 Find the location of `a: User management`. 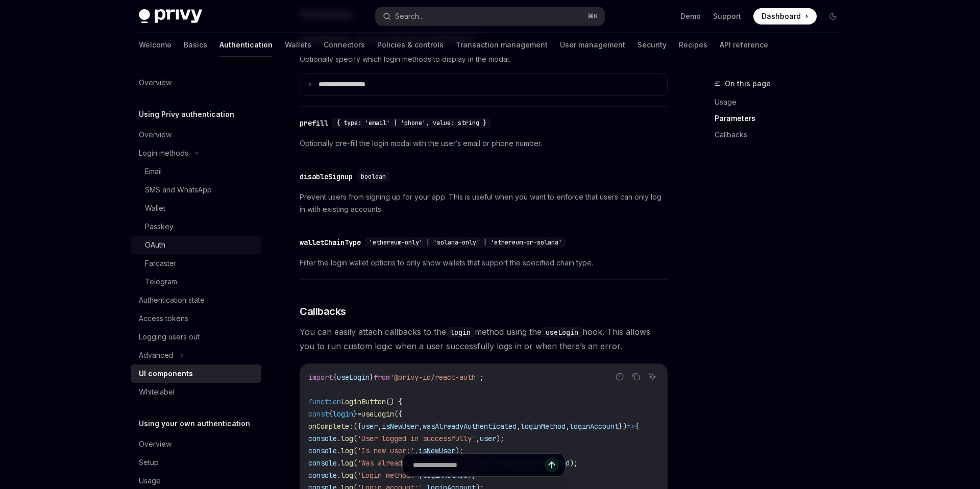

a: User management is located at coordinates (592, 45).